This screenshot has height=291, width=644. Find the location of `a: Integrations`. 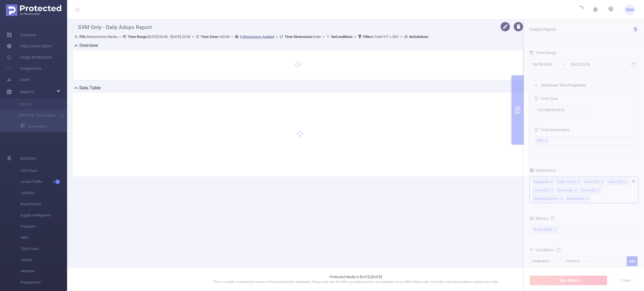

a: Integrations is located at coordinates (24, 68).